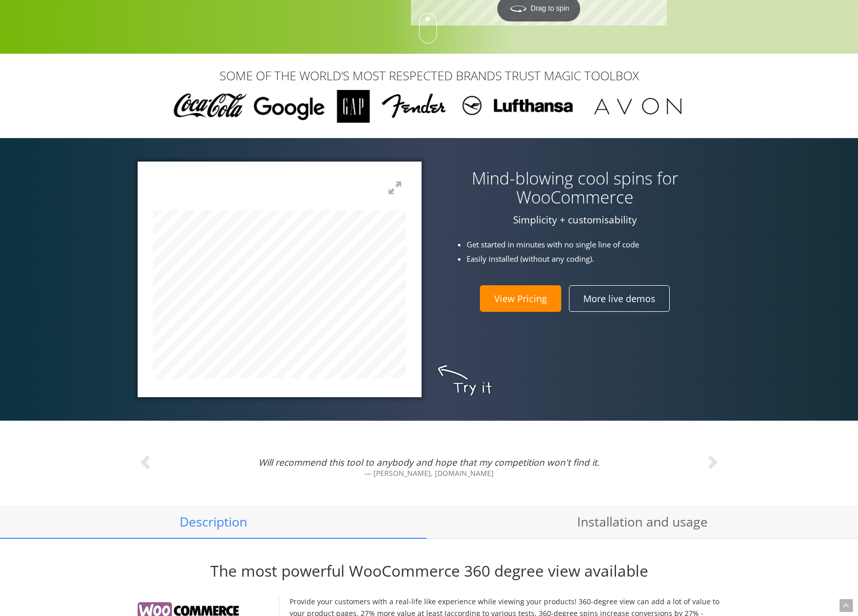 Image resolution: width=858 pixels, height=616 pixels. What do you see at coordinates (520, 299) in the screenshot?
I see `a: View Pricing` at bounding box center [520, 299].